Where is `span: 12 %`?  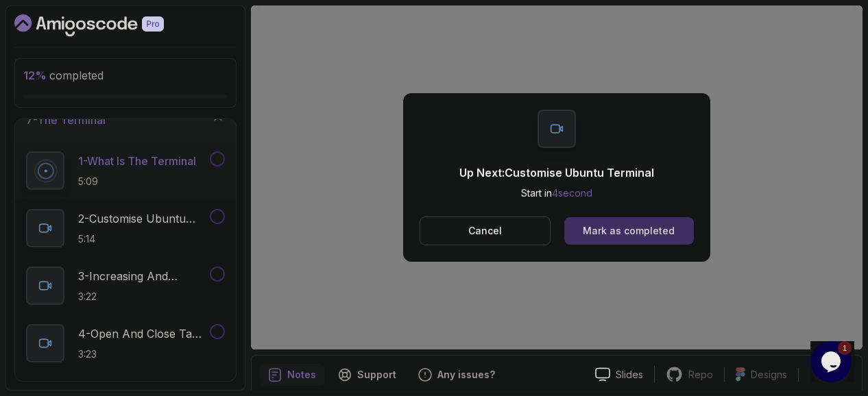
span: 12 % is located at coordinates (35, 75).